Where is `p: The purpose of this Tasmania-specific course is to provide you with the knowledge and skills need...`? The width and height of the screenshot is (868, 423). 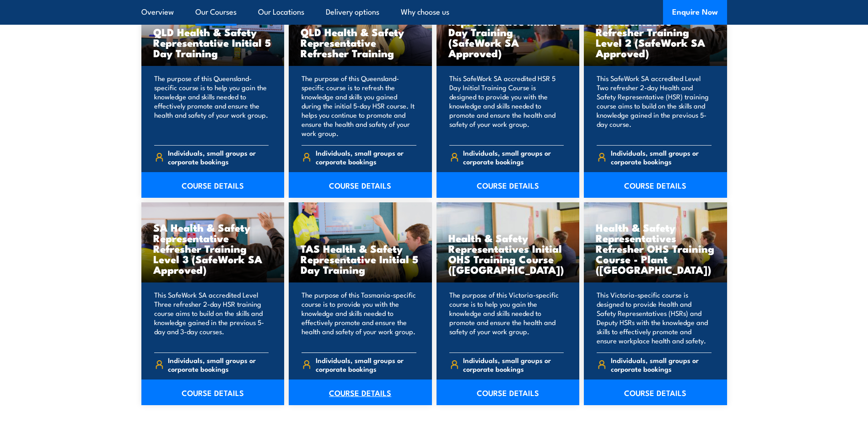
p: The purpose of this Tasmania-specific course is to provide you with the knowledge and skills need... is located at coordinates (359, 318).